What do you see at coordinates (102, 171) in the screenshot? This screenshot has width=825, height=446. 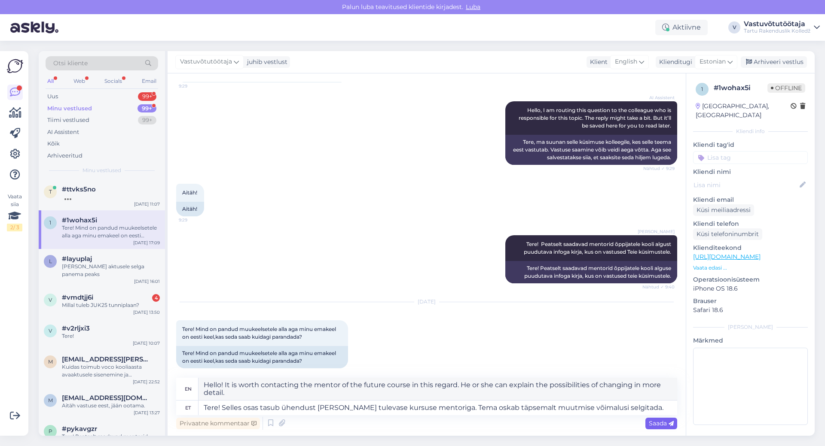 I see `span: Minu vestlused` at bounding box center [102, 171].